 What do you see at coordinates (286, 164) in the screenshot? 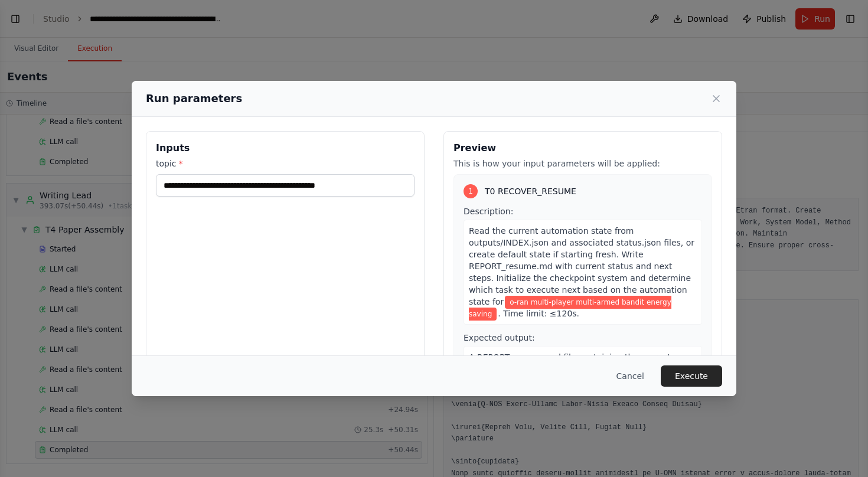
I see `label: topic` at bounding box center [286, 164].